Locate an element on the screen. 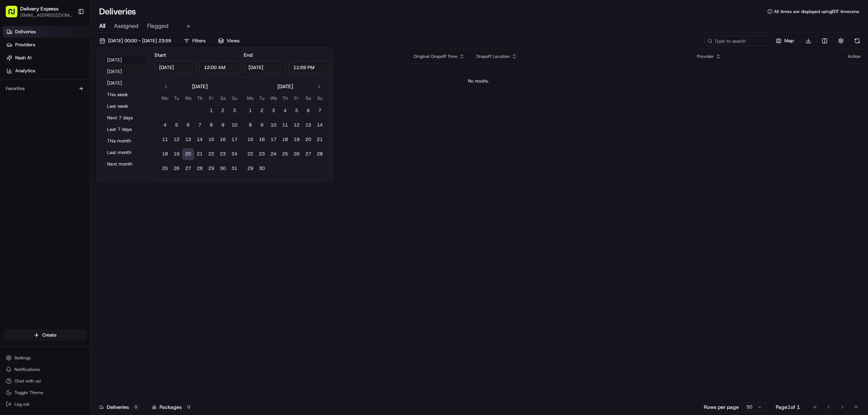 The height and width of the screenshot is (415, 868). button: 11 is located at coordinates (165, 140).